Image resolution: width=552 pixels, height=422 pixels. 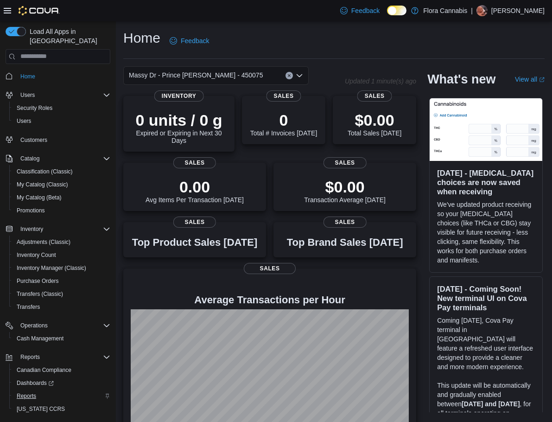 I want to click on svg: External link, so click(x=542, y=80).